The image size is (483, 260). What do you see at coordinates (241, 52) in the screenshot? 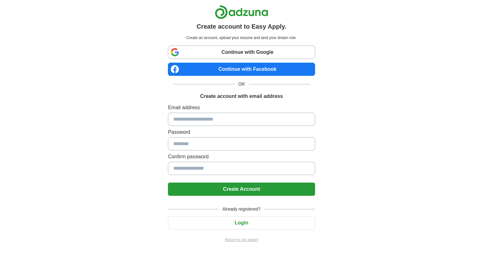
I see `a: Continue with Google` at bounding box center [241, 52].